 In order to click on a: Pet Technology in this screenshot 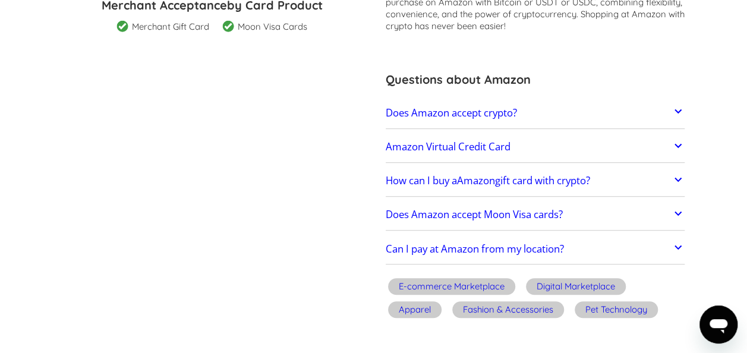, I will do `click(616, 311)`.